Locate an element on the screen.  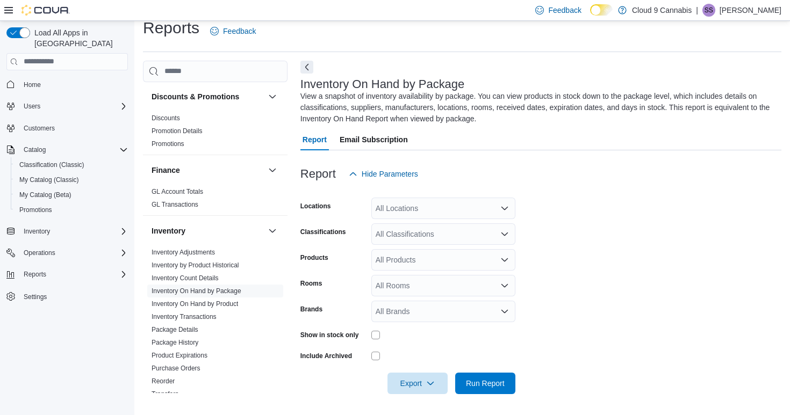
span: Report is located at coordinates (314, 140).